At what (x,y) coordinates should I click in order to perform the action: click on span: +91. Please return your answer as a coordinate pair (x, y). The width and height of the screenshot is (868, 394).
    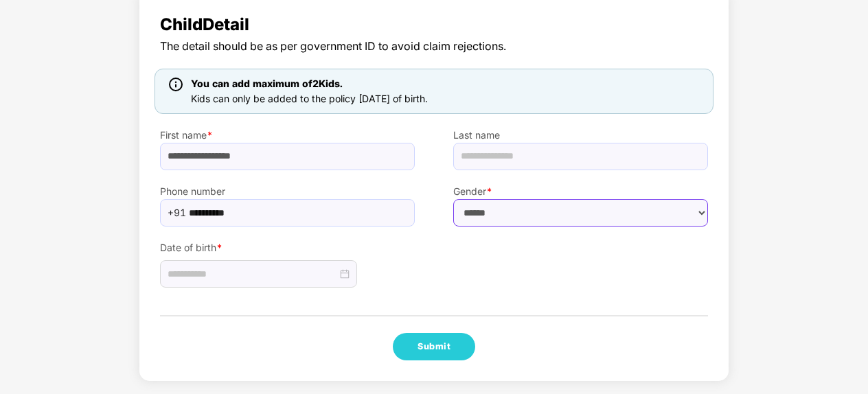
    Looking at the image, I should click on (176, 213).